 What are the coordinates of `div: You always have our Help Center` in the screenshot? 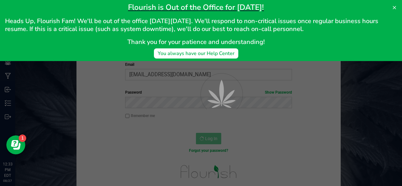 It's located at (196, 53).